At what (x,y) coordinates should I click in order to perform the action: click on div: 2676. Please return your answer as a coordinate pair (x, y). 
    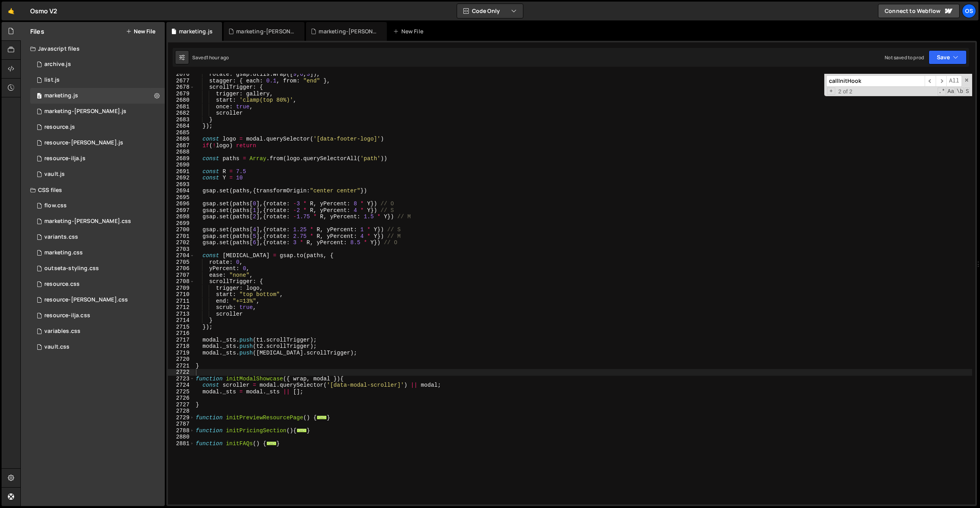
    Looking at the image, I should click on (181, 74).